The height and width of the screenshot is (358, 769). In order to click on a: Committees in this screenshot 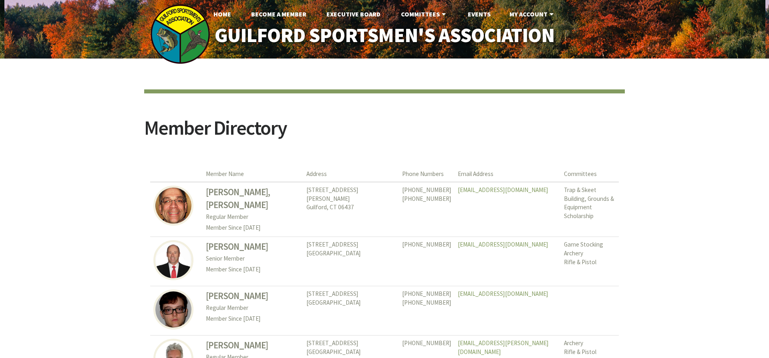, I will do `click(424, 14)`.